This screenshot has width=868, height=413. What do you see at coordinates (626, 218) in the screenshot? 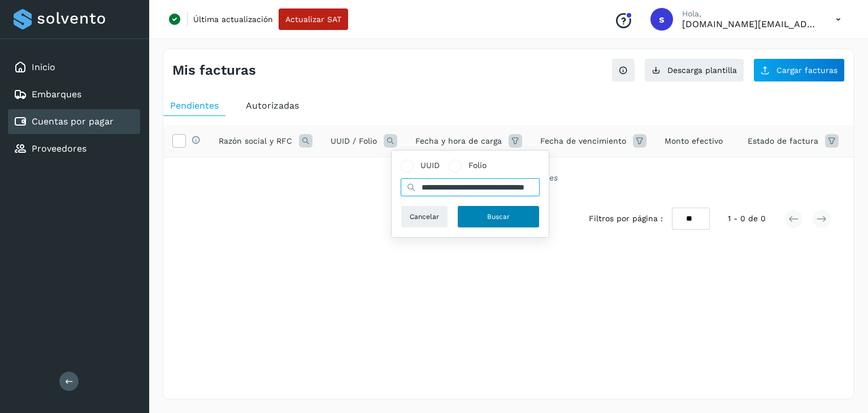
I see `span: Filtros por página :` at bounding box center [626, 218].